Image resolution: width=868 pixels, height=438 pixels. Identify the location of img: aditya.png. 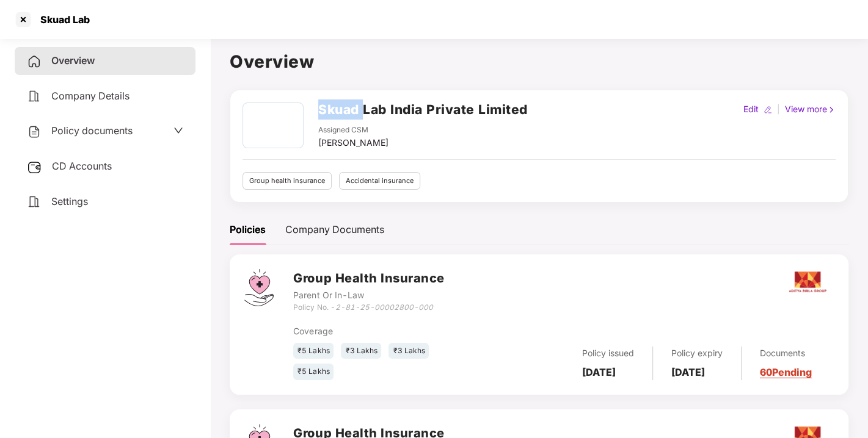
(807, 282).